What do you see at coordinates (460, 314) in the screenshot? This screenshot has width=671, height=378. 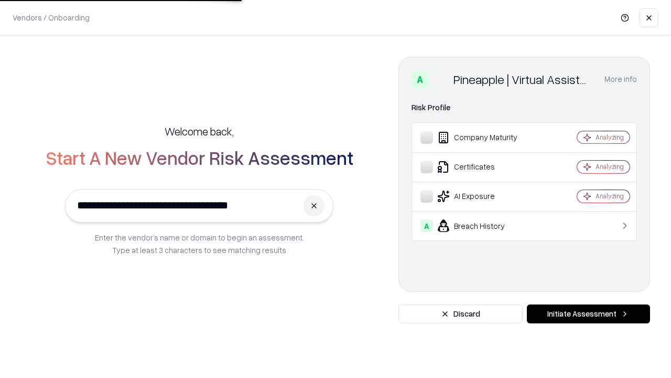 I see `button: Discard` at bounding box center [460, 314].